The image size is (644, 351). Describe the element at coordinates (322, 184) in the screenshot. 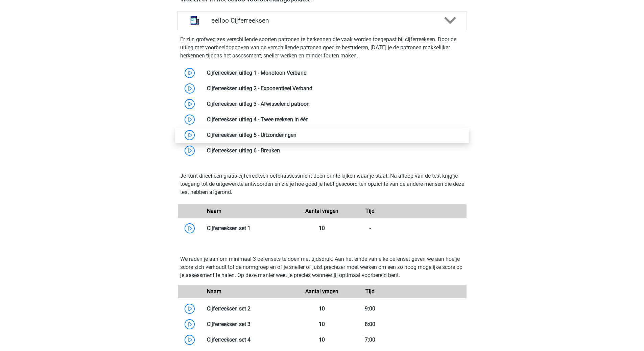

I see `p: Je kunt direct een gratis cijferreeksen oefenassessment doen om te kijken waar je staat. Na afloo...` at that location.